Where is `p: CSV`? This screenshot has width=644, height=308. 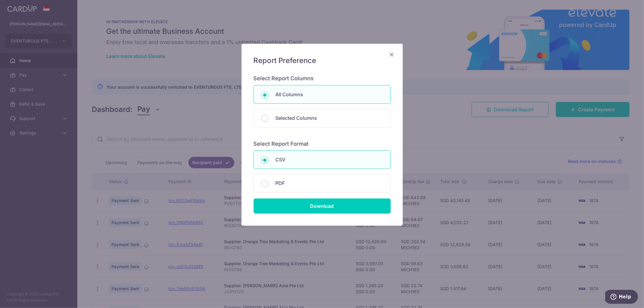 p: CSV is located at coordinates (329, 160).